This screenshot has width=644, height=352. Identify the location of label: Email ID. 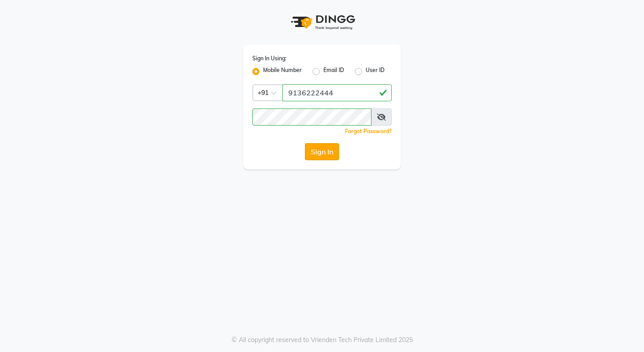
(334, 72).